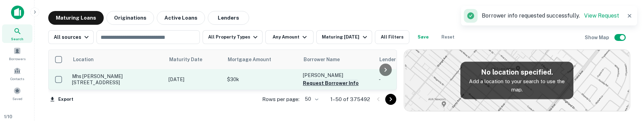 The image size is (644, 121). I want to click on a: Contacts, so click(17, 73).